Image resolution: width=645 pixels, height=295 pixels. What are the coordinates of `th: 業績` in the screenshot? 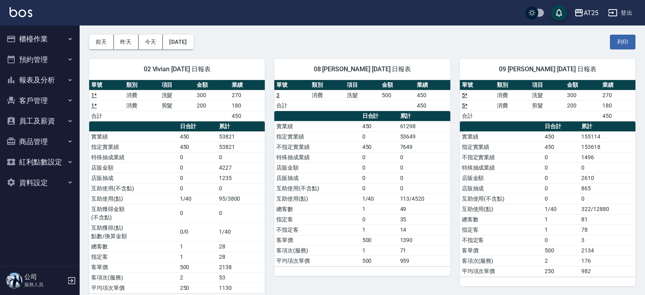 It's located at (618, 85).